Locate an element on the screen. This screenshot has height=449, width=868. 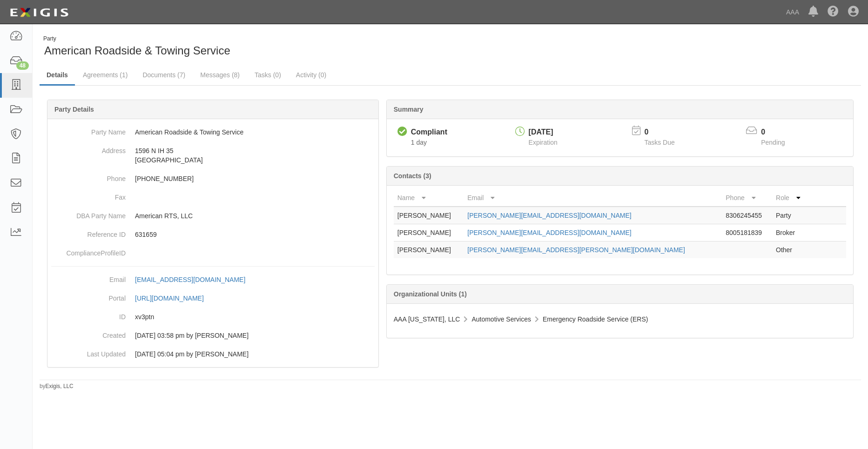
span: Expiration is located at coordinates (543, 142).